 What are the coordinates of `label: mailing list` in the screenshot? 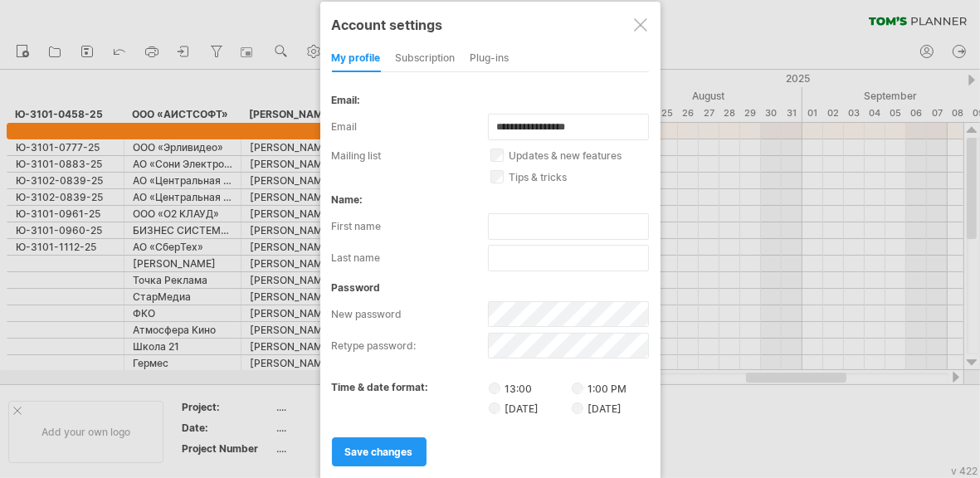 It's located at (410, 156).